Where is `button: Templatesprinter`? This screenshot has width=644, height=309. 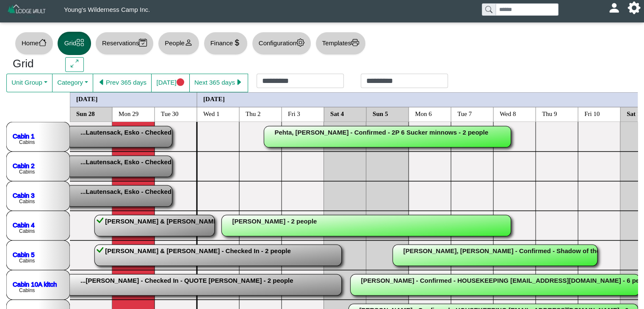
button: Templatesprinter is located at coordinates (341, 43).